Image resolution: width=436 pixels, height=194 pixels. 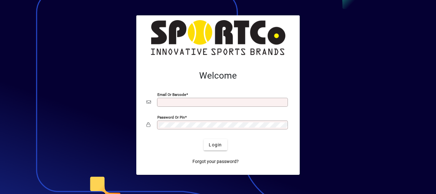 What do you see at coordinates (215, 145) in the screenshot?
I see `button: Login` at bounding box center [215, 145].